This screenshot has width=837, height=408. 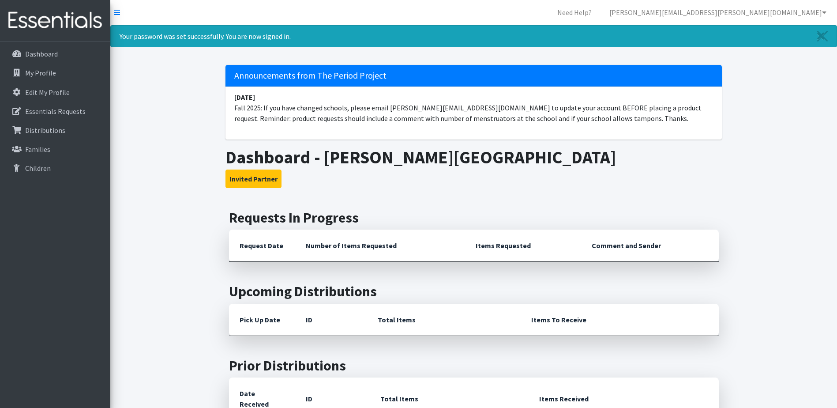 I want to click on th: Request Date, so click(x=262, y=245).